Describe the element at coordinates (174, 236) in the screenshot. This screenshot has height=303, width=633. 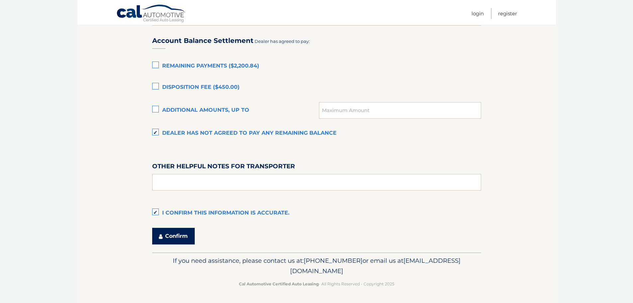
I see `button: Confirm` at that location.